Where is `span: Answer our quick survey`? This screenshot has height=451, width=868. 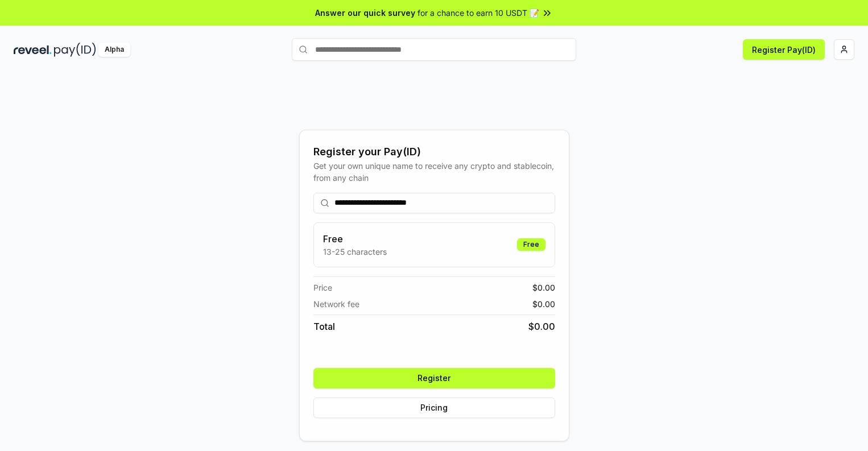 span: Answer our quick survey is located at coordinates (365, 12).